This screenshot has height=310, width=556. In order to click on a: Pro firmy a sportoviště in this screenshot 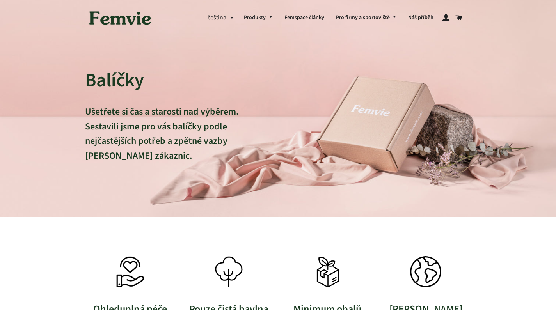, I will do `click(366, 18)`.